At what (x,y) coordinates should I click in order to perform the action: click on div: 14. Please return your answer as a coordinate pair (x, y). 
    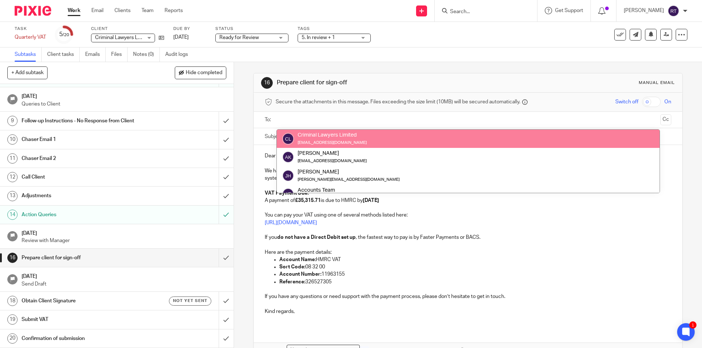
    Looking at the image, I should click on (12, 215).